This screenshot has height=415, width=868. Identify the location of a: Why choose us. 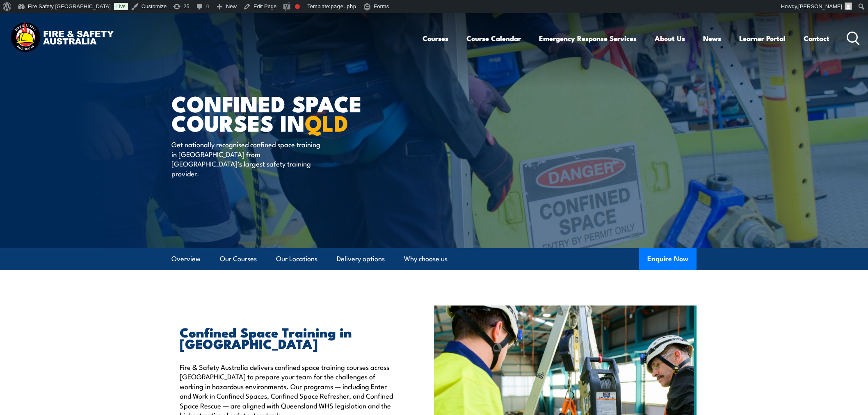
(426, 259).